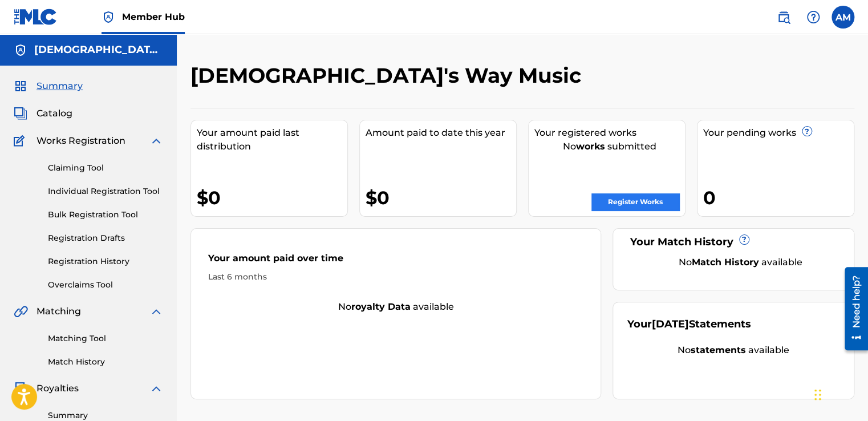 The height and width of the screenshot is (421, 868). What do you see at coordinates (154, 17) in the screenshot?
I see `span: Member Hub` at bounding box center [154, 17].